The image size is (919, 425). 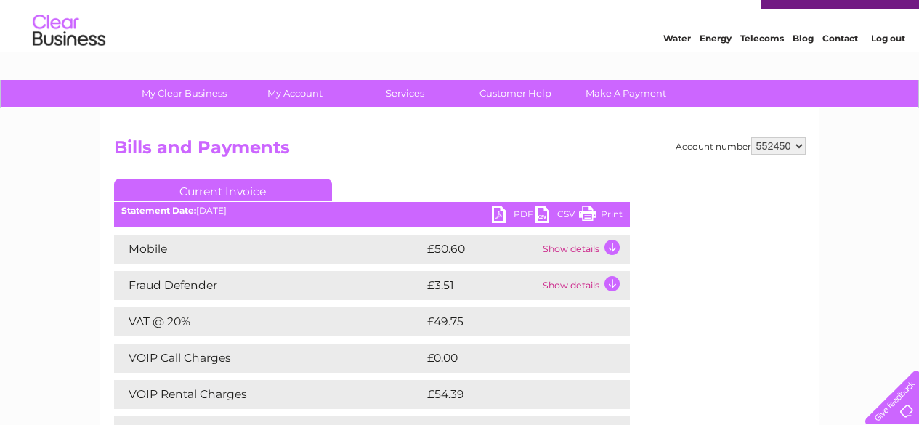 What do you see at coordinates (69, 60) in the screenshot?
I see `img: logo.png` at bounding box center [69, 60].